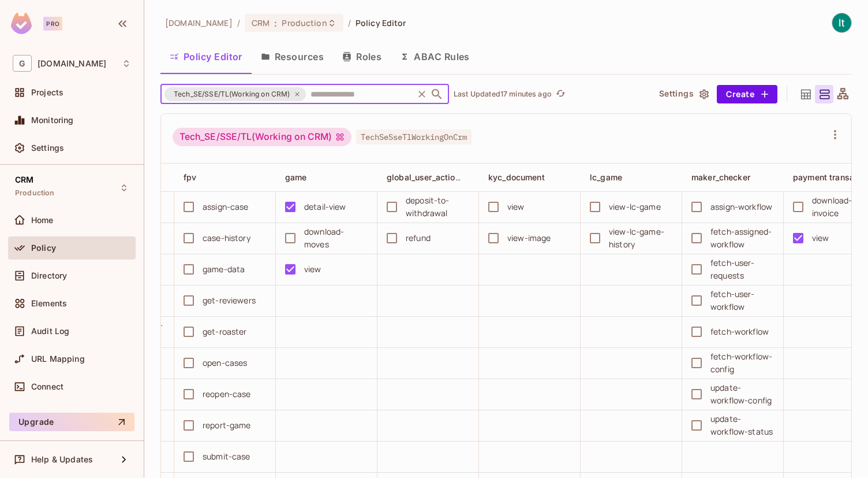 This screenshot has height=478, width=868. Describe the element at coordinates (47, 93) in the screenshot. I see `span: Projects` at that location.